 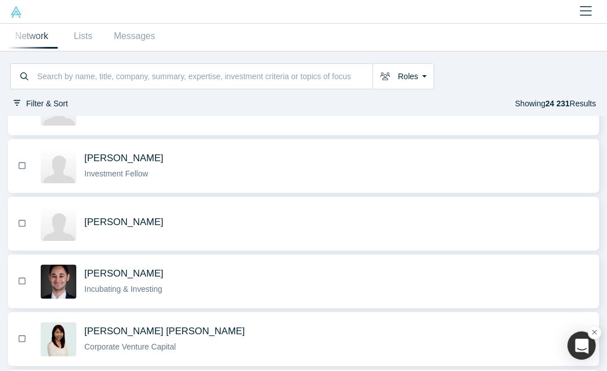 I want to click on a: Messages, so click(x=135, y=36).